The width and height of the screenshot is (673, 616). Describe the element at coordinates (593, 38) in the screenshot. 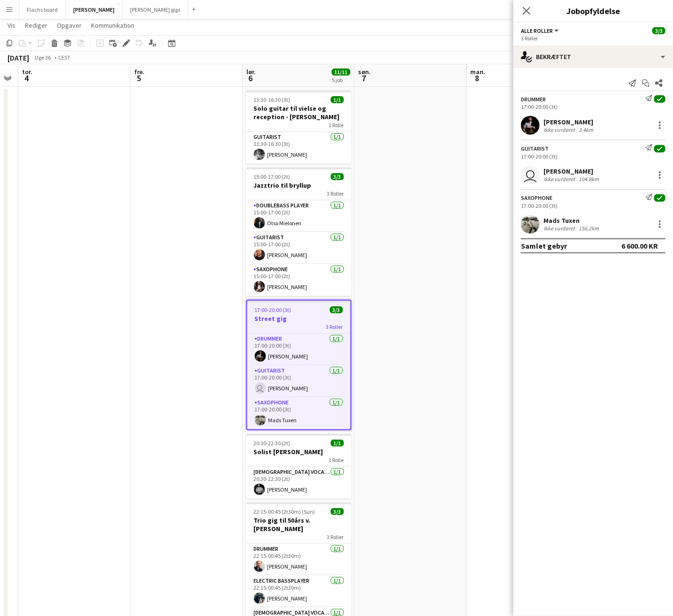

I see `div: 3 Roller` at that location.